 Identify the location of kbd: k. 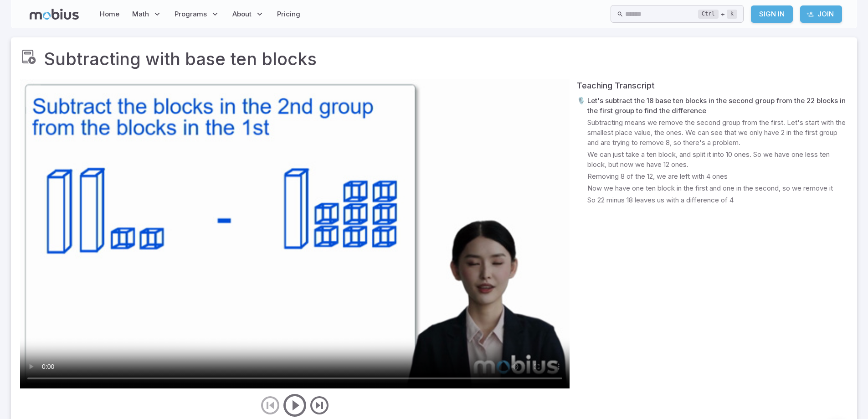
(732, 14).